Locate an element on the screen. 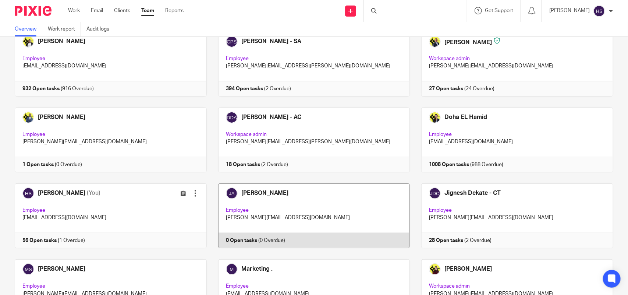  a: Overview is located at coordinates (28, 29).